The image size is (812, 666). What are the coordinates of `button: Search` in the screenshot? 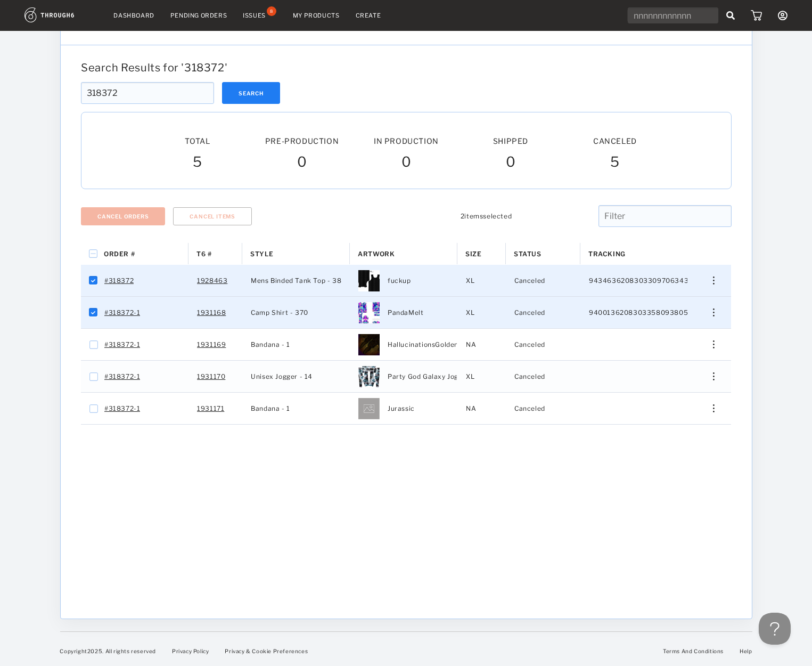 It's located at (251, 93).